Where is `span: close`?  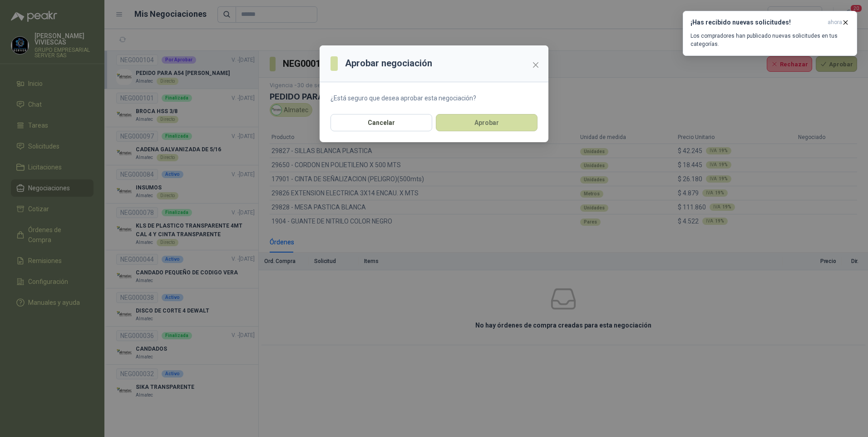 span: close is located at coordinates (536, 65).